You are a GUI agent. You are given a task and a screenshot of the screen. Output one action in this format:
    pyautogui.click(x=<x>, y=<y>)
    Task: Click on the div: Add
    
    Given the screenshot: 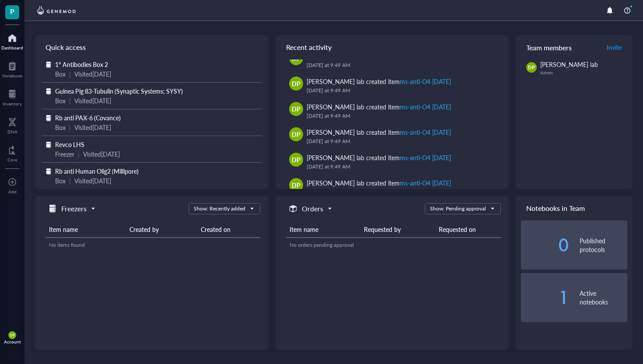 What is the action you would take?
    pyautogui.click(x=12, y=192)
    